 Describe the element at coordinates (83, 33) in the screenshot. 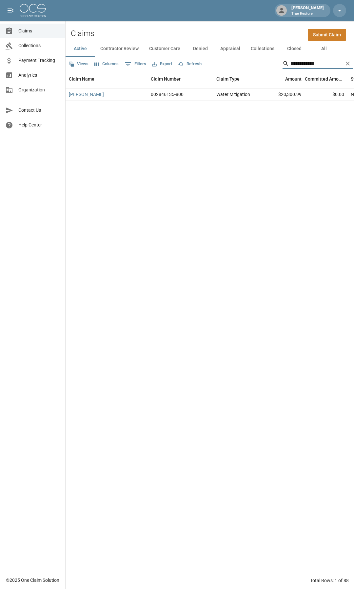

I see `h2: Claims` at that location.